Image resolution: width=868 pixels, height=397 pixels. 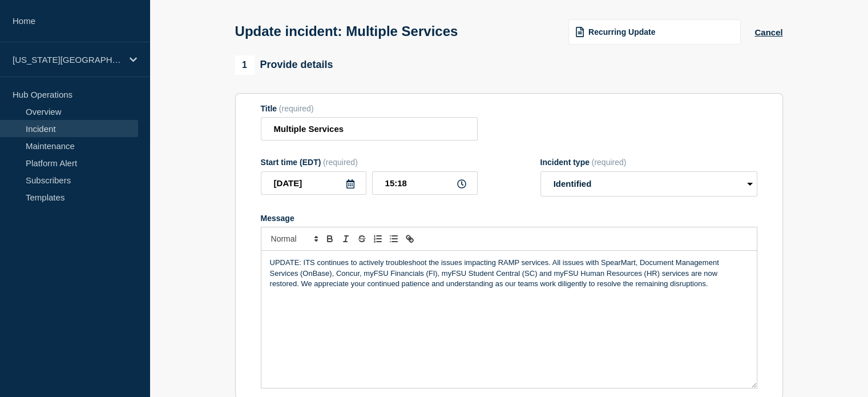 I want to click on button: Toggle link, so click(x=410, y=239).